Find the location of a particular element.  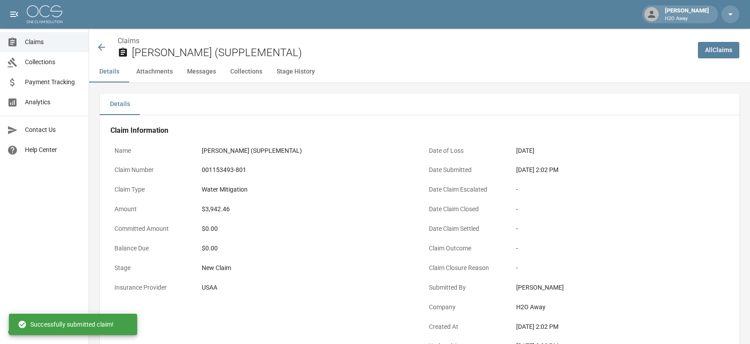

p: Date Claim Settled is located at coordinates (465, 229).